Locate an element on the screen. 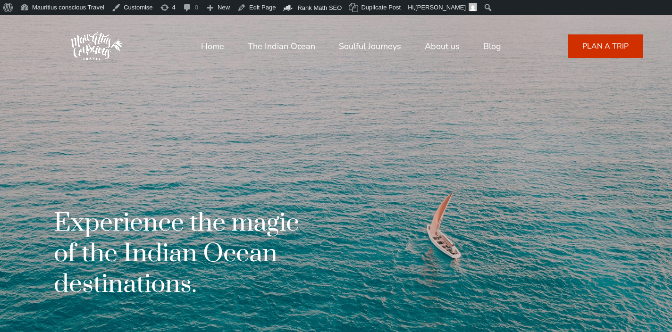 The height and width of the screenshot is (332, 672). a: Soulful Journeys is located at coordinates (370, 46).